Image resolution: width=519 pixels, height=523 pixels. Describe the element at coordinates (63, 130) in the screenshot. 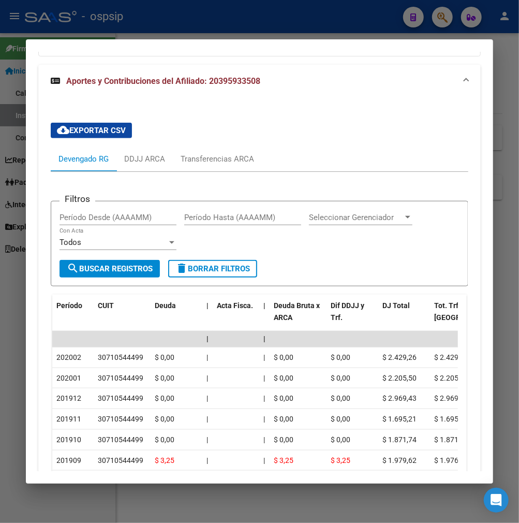

I see `mat-icon: cloud_download` at that location.